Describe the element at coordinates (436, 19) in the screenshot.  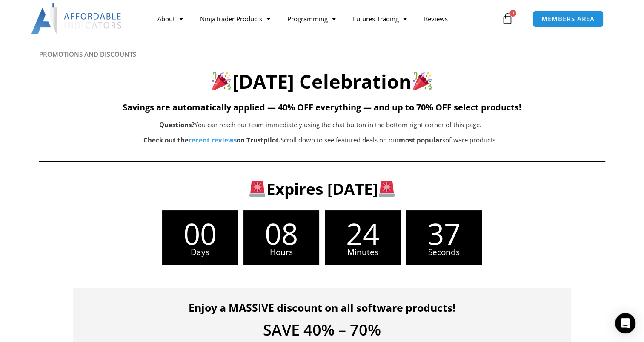
I see `a: Reviews` at that location.